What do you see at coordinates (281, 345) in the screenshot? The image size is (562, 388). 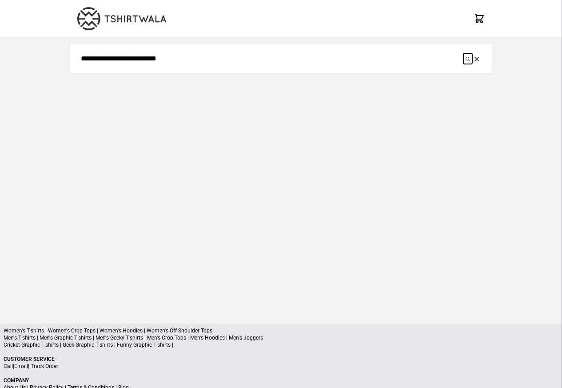 I see `p: Cricket Graphic T-shirts | Geek Graphic T-shirts | Funny Graphic T-shirts |` at bounding box center [281, 345].